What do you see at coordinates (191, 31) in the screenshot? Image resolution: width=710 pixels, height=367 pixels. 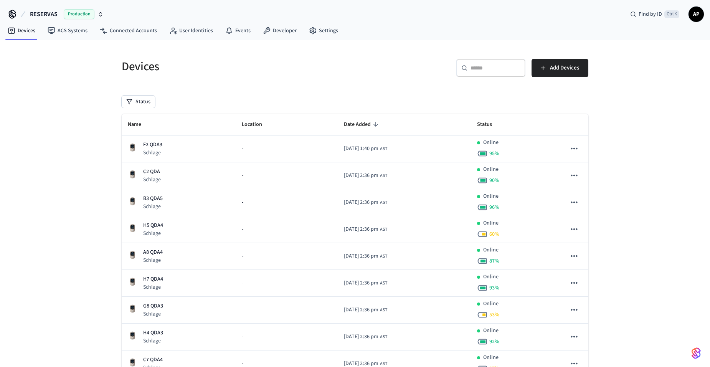 I see `a: User Identities` at bounding box center [191, 31].